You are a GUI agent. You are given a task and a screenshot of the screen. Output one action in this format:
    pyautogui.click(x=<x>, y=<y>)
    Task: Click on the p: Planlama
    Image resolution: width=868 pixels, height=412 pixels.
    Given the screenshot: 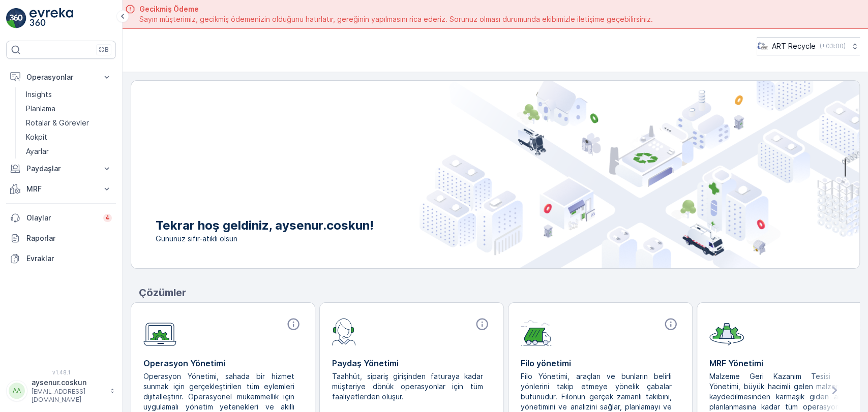 What is the action you would take?
    pyautogui.click(x=41, y=109)
    